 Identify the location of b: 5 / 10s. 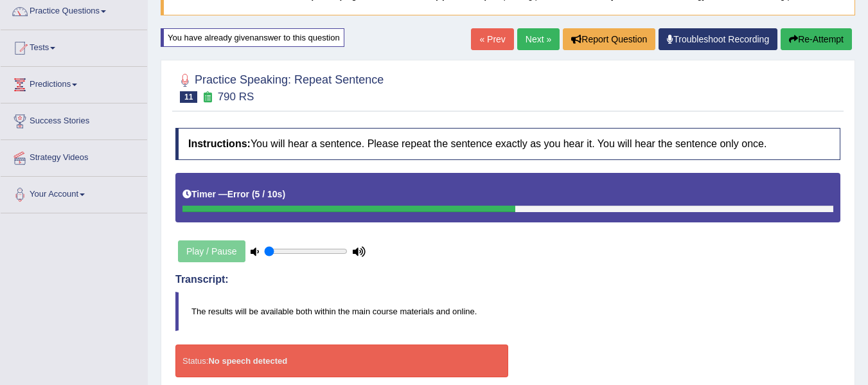
(269, 194).